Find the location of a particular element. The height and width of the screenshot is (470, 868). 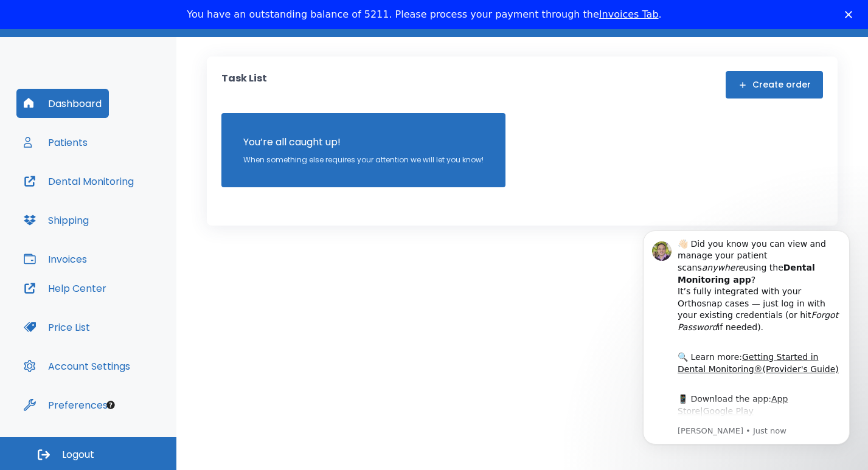

a: Dashboard is located at coordinates (63, 104).